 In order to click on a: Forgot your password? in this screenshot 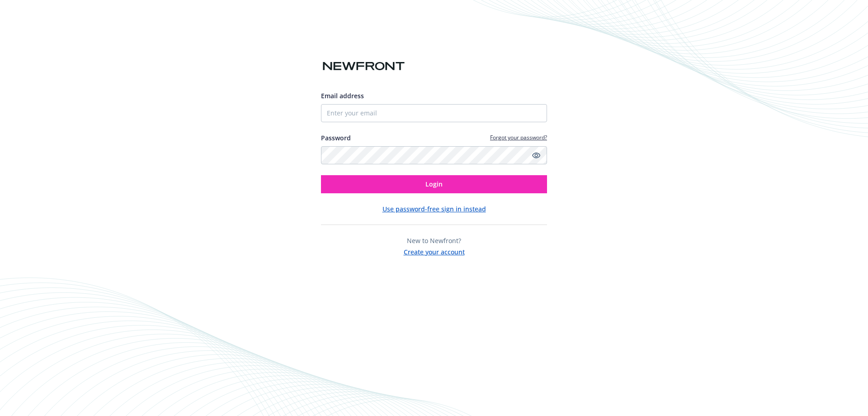, I will do `click(518, 137)`.